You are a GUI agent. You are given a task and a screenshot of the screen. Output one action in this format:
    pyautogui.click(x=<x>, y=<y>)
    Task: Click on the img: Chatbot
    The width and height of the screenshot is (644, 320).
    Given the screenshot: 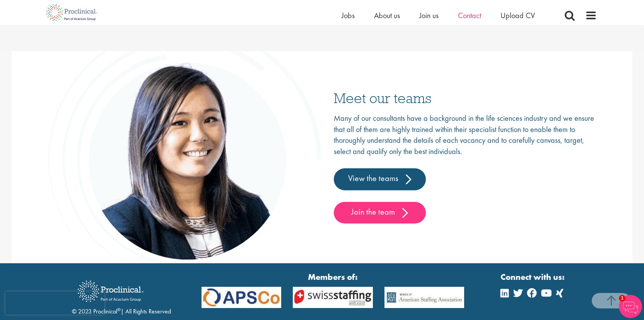 What is the action you would take?
    pyautogui.click(x=630, y=307)
    